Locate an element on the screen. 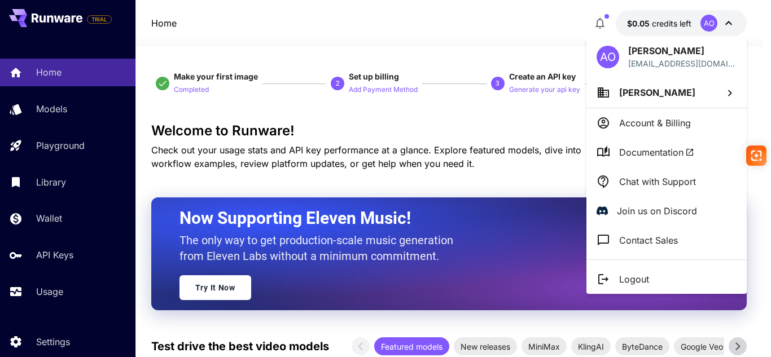  p: Chat with Support is located at coordinates (657, 182).